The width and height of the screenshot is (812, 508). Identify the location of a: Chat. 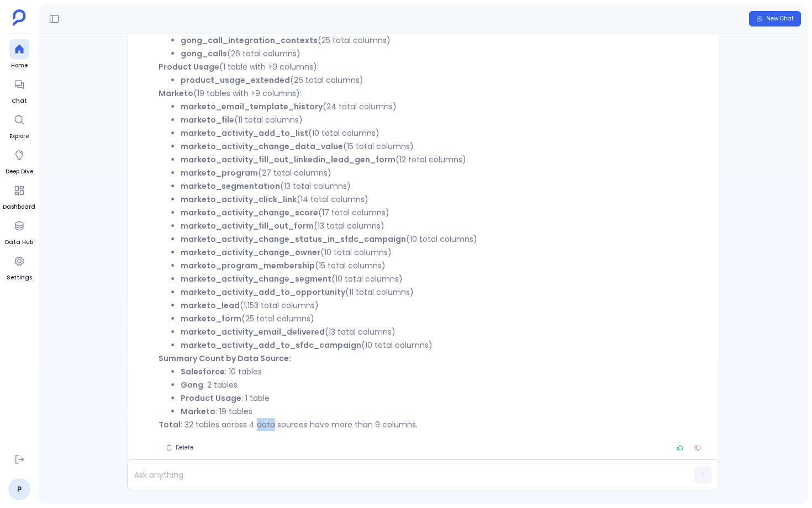
(19, 90).